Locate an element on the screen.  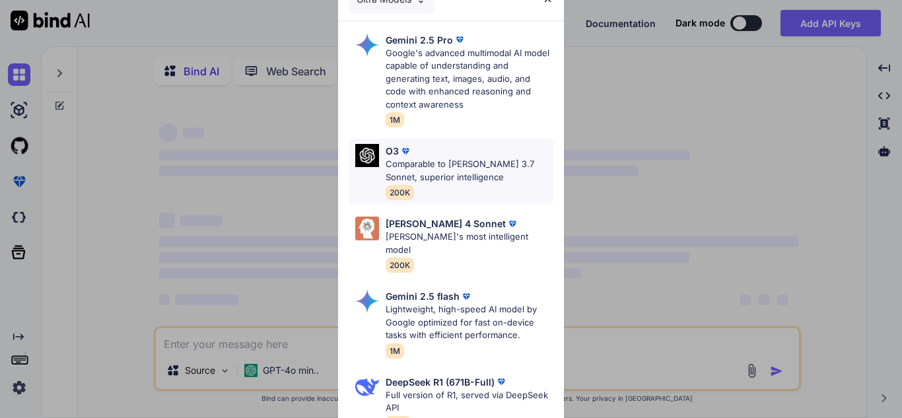
p: Full version of R1, served via DeepSeek API is located at coordinates (470, 402).